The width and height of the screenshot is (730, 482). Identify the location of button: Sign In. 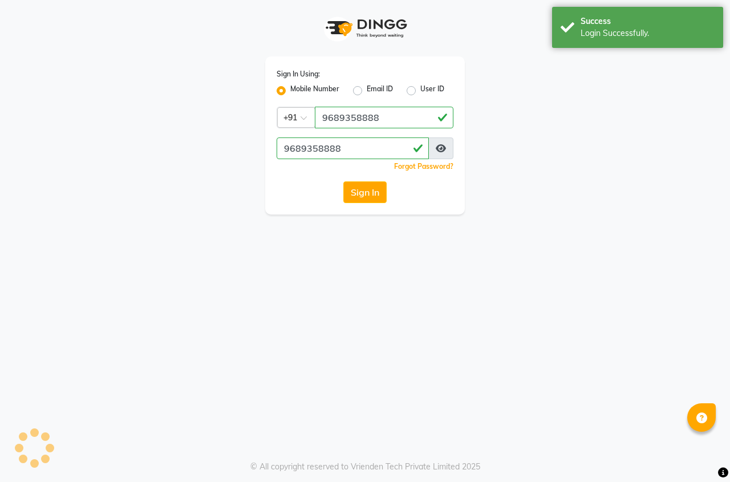
(365, 192).